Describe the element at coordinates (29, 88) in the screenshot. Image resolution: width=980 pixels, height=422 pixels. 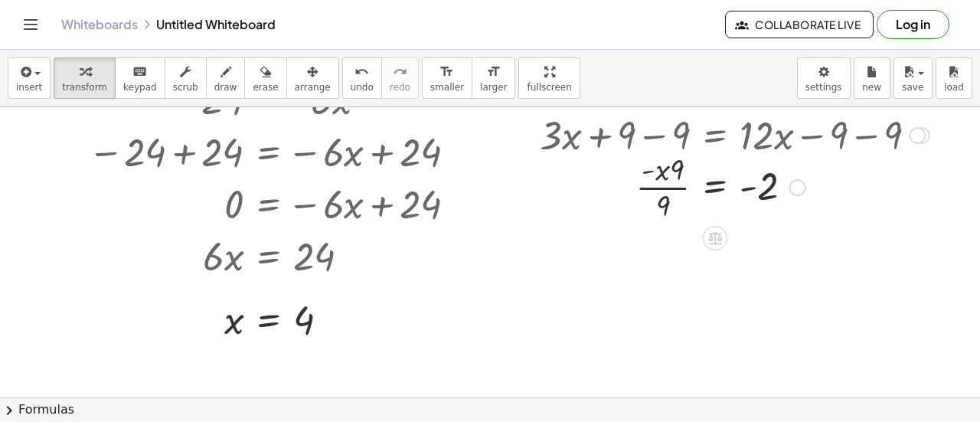
I see `span: insert` at that location.